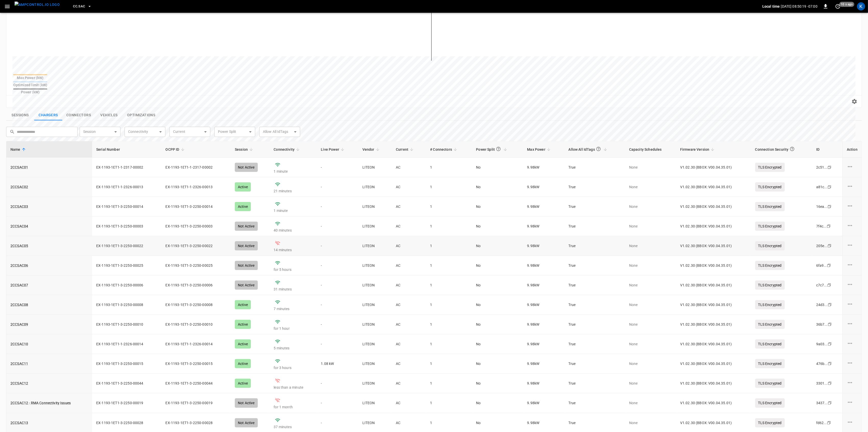 This screenshot has width=868, height=432. Describe the element at coordinates (19, 246) in the screenshot. I see `a: 2CCSAC05` at that location.